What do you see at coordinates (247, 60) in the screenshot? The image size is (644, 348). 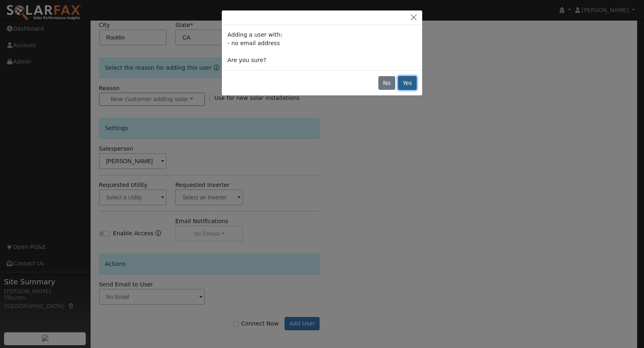 I see `span: Are you sure?` at bounding box center [247, 60].